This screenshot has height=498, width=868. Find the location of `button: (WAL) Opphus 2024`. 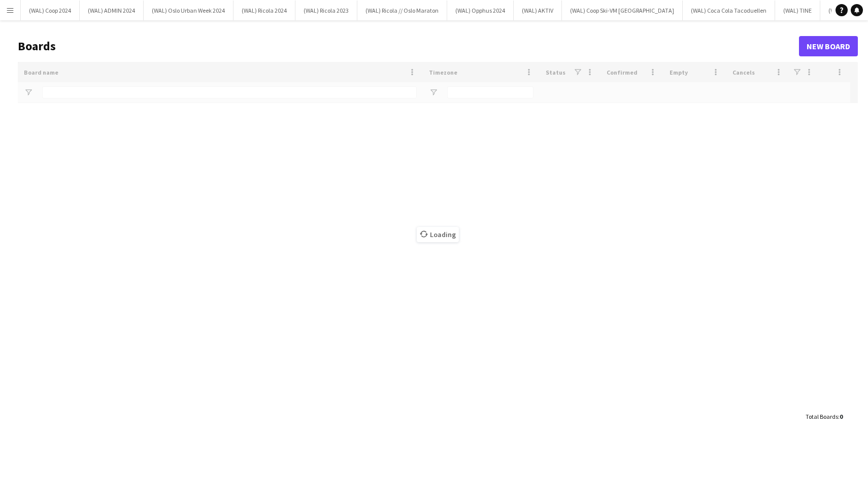

button: (WAL) Opphus 2024 is located at coordinates (480, 10).